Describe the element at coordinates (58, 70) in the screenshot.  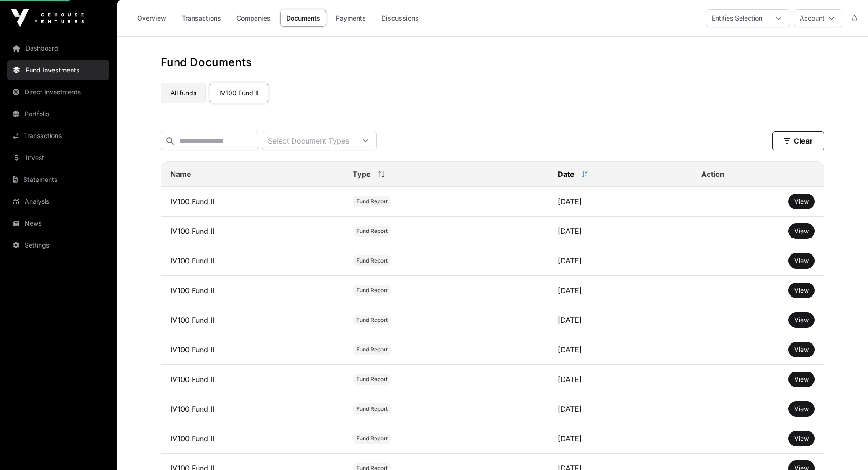
I see `a: Fund Investments` at that location.